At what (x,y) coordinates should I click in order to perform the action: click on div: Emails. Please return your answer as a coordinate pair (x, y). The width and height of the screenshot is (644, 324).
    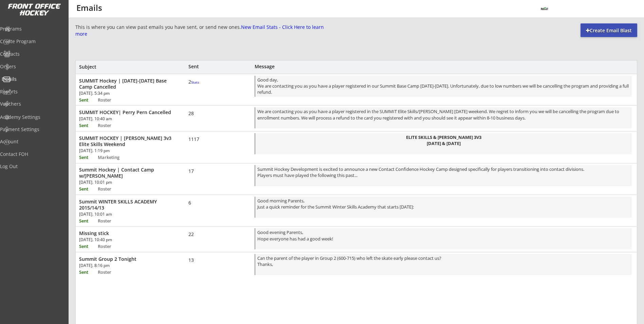
    Looking at the image, I should click on (32, 79).